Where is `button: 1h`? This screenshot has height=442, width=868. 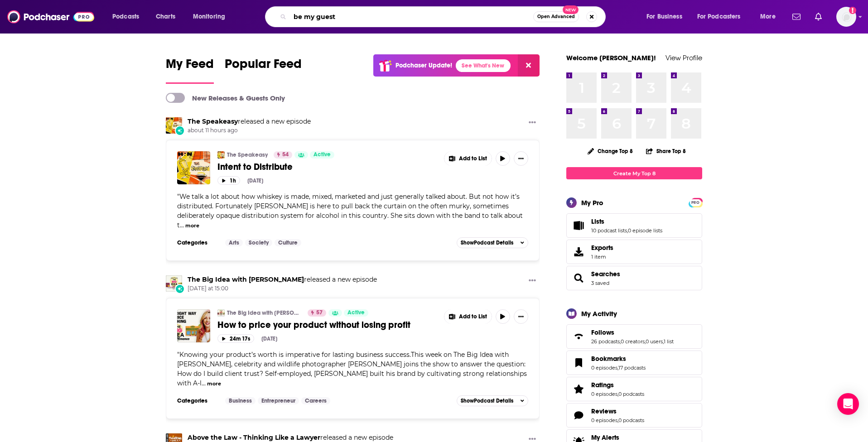
button: 1h is located at coordinates (229, 181).